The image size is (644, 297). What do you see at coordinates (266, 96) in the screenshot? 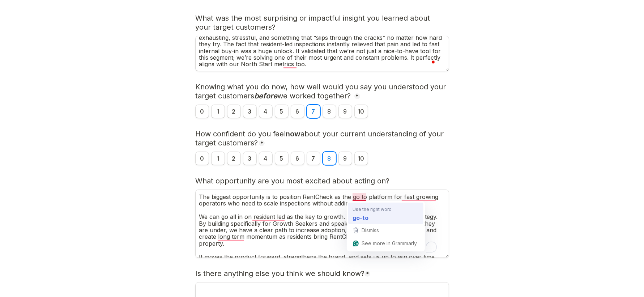
I see `span: before` at bounding box center [266, 96].